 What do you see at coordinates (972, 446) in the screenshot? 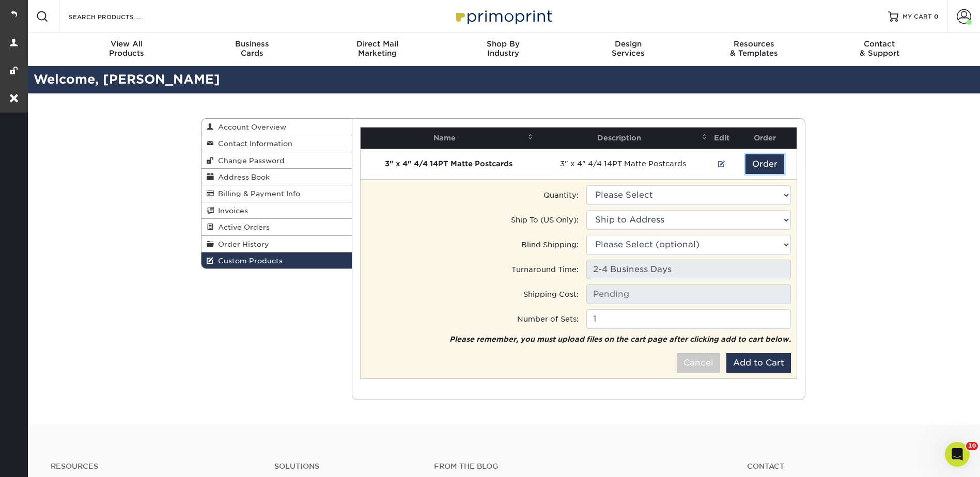
I see `span: 10` at bounding box center [972, 446].